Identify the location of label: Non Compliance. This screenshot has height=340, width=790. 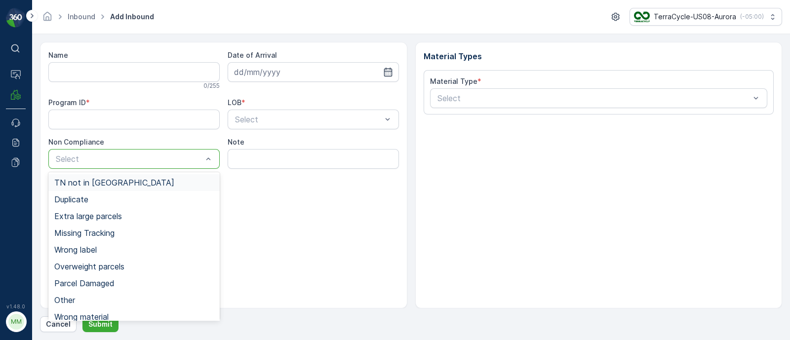
(76, 142).